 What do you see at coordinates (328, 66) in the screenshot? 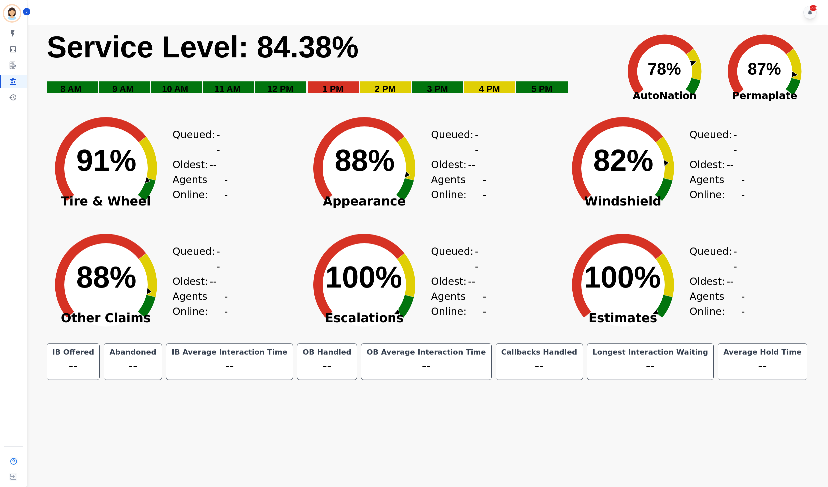
I see `svg: Service Level: 0%` at bounding box center [328, 66].